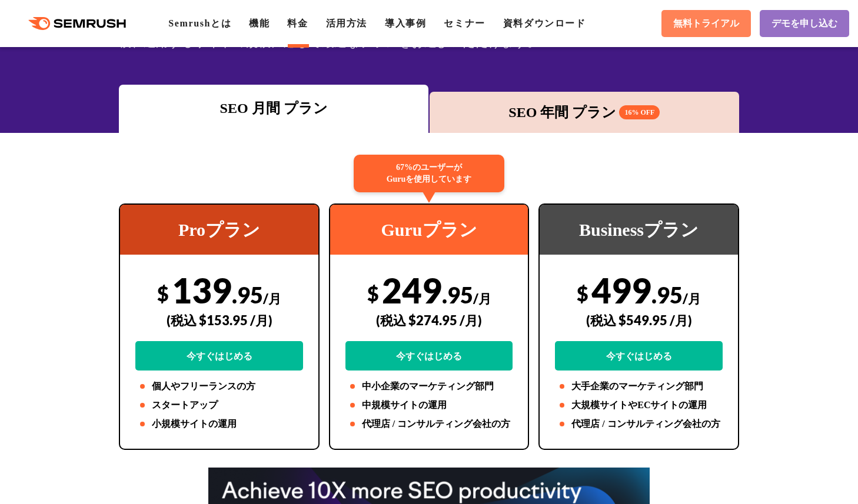 The image size is (858, 504). I want to click on div: 249, so click(429, 320).